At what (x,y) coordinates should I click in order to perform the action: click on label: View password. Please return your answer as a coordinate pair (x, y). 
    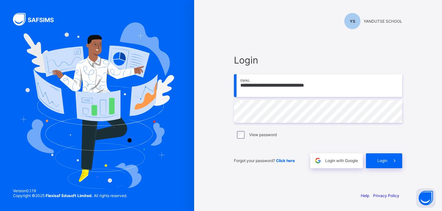
    Looking at the image, I should click on (263, 134).